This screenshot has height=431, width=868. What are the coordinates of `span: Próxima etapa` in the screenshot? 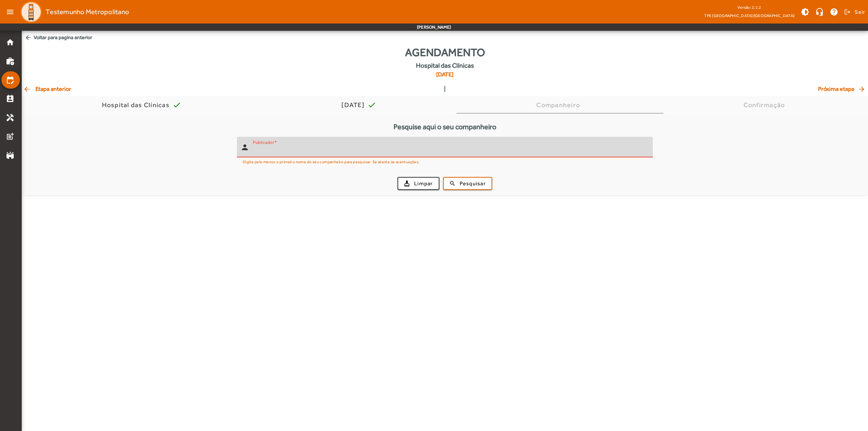 It's located at (842, 89).